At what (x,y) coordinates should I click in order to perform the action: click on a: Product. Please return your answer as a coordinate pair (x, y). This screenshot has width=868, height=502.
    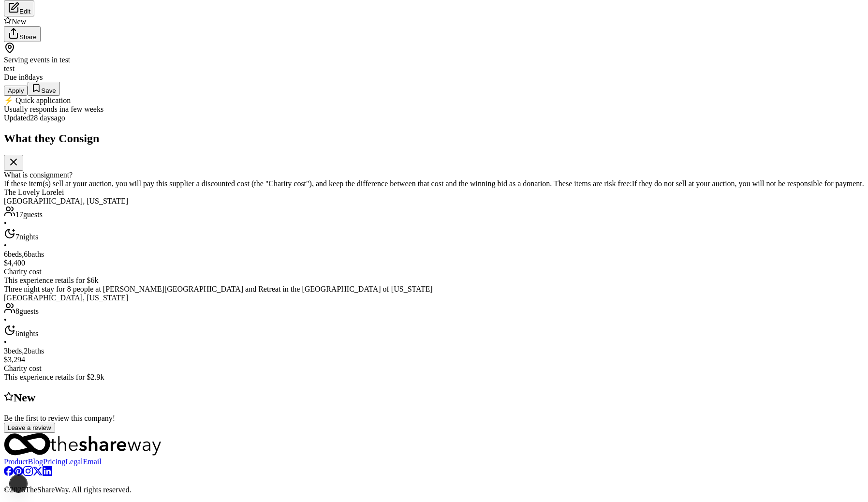
    Looking at the image, I should click on (16, 461).